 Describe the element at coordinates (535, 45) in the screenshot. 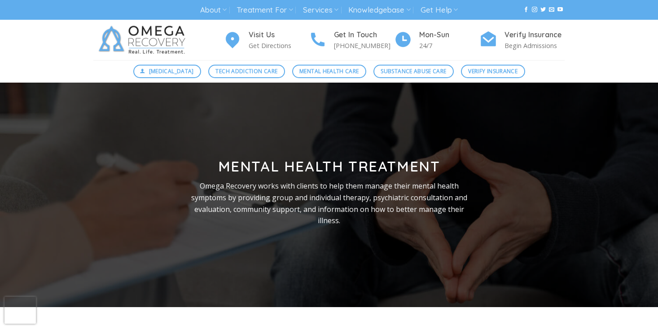

I see `p: Begin Admissions` at that location.